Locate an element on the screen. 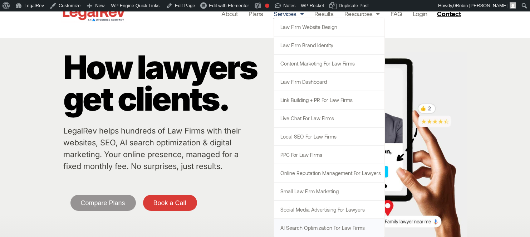 This screenshot has width=530, height=237. a: About is located at coordinates (230, 14).